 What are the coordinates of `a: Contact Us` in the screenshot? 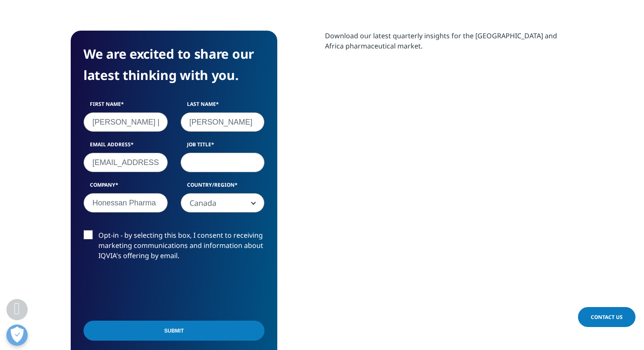 It's located at (606, 317).